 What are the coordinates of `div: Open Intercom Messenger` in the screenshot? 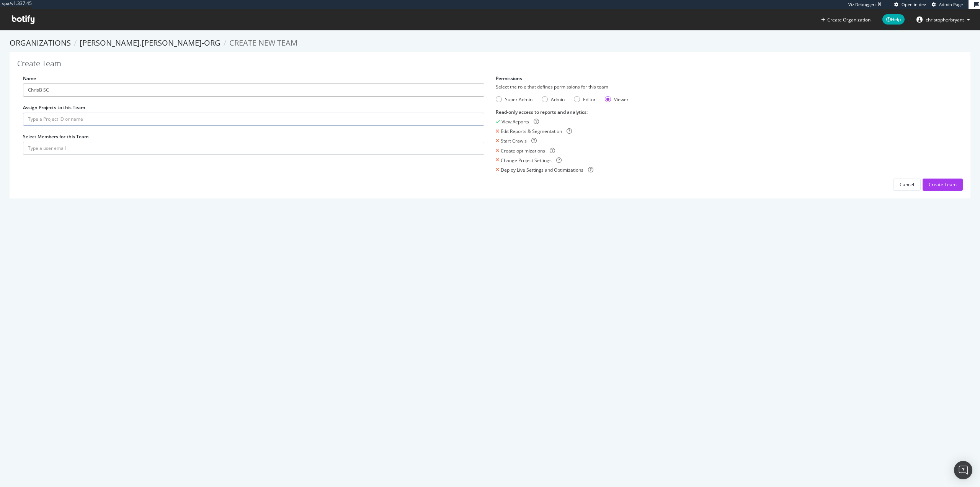 It's located at (963, 470).